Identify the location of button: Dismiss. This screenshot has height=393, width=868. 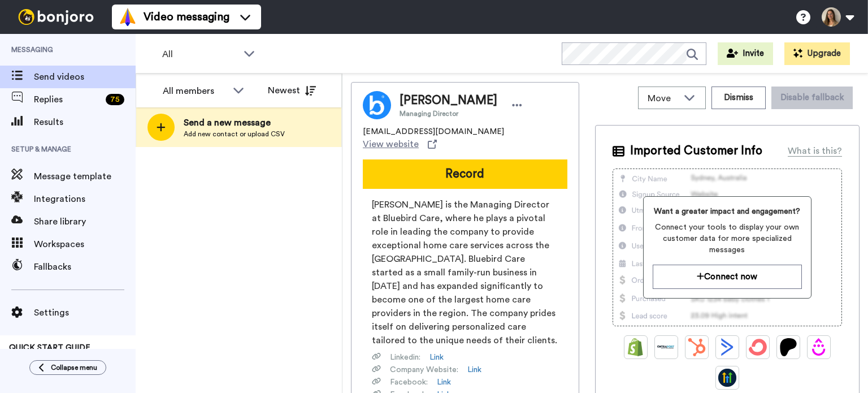
(738, 98).